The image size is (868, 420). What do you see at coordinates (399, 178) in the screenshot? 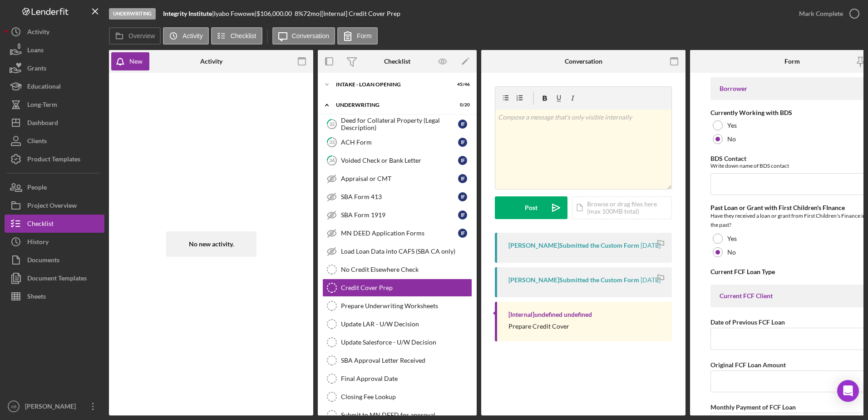
I see `div: Appraisal or CMT` at bounding box center [399, 178].